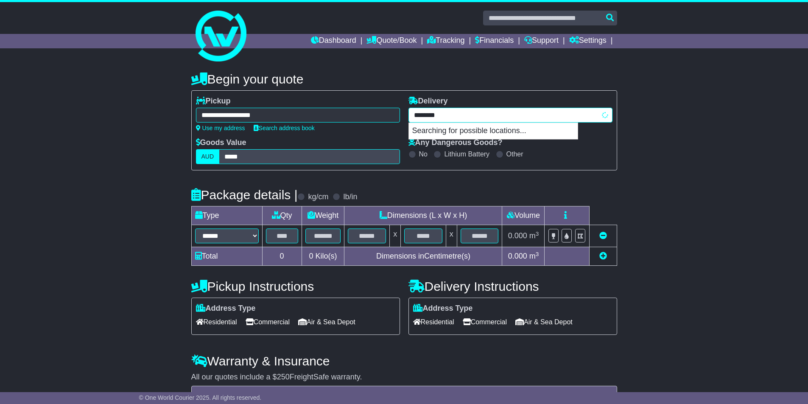  What do you see at coordinates (311, 256) in the screenshot?
I see `span: 0` at bounding box center [311, 256].